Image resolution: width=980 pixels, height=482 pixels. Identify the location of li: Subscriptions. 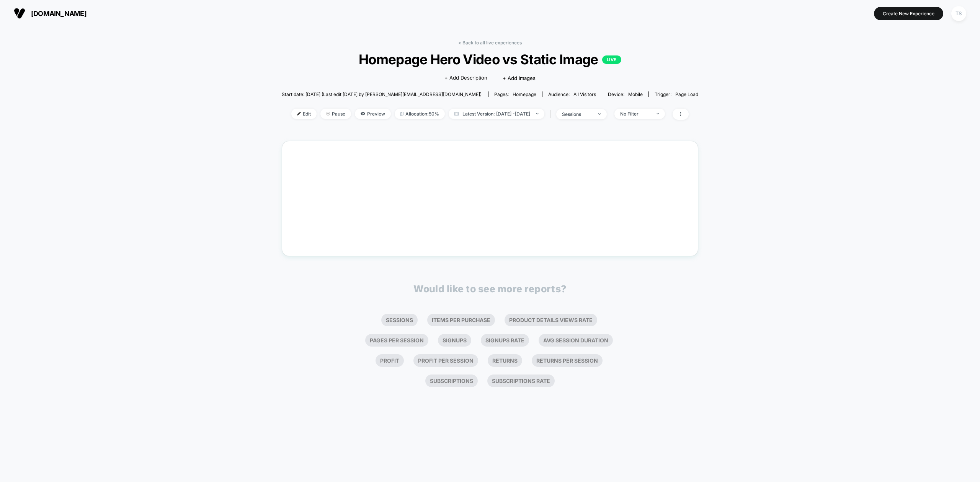
(451, 381).